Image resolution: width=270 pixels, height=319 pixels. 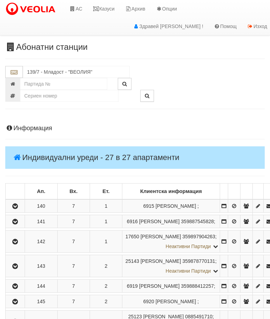 I want to click on td: 140, so click(x=41, y=206).